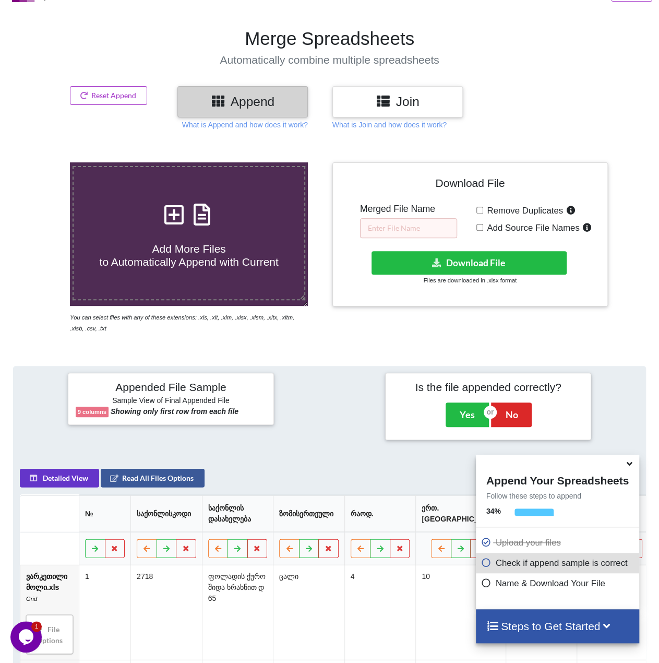 The width and height of the screenshot is (659, 663). Describe the element at coordinates (182, 322) in the screenshot. I see `i: You can select files with any of these extensions: .xls, .xlt, .xlm, .xlsx, .xlsm, .xltx, .xltm, ...` at that location.